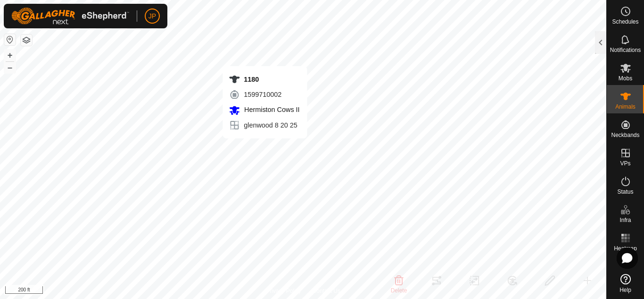 The image size is (644, 299). What do you see at coordinates (625, 248) in the screenshot?
I see `span: Heatmap` at bounding box center [625, 248].